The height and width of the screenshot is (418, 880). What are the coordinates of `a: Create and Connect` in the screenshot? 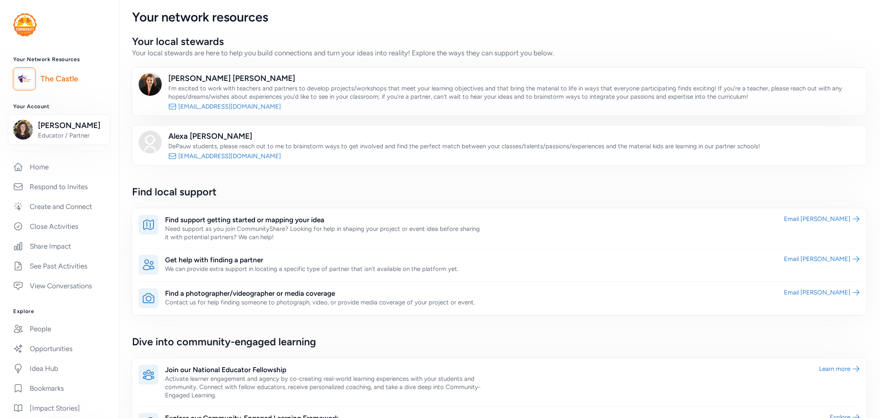 It's located at (59, 206).